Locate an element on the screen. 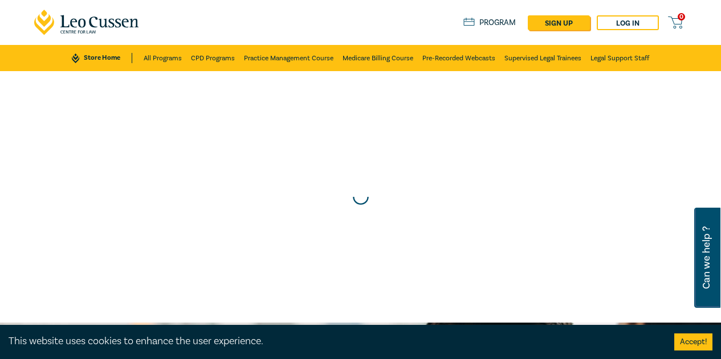 The height and width of the screenshot is (359, 721). div: This website uses cookies to enhance the user experience. is located at coordinates (333, 342).